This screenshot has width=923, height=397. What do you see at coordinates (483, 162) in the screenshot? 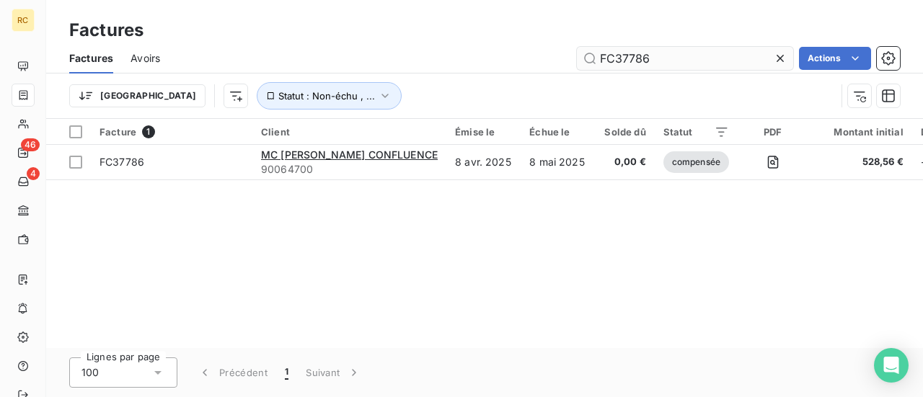
I see `td: 8 avr. 2025` at bounding box center [483, 162].